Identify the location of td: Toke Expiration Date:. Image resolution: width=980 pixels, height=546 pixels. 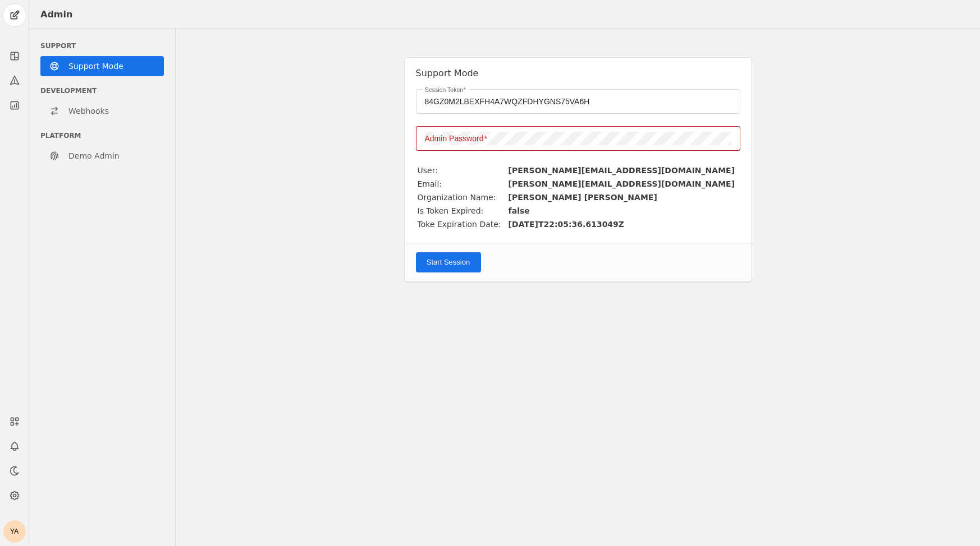
(462, 224).